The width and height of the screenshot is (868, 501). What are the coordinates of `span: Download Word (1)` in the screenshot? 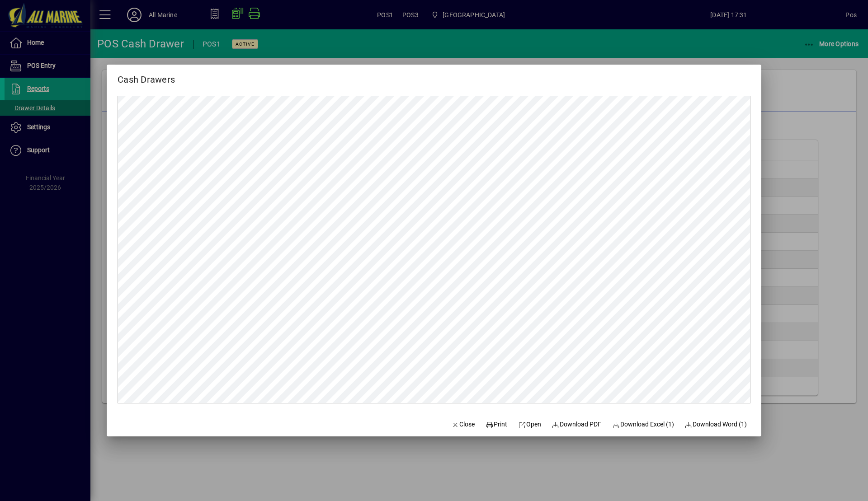 It's located at (716, 424).